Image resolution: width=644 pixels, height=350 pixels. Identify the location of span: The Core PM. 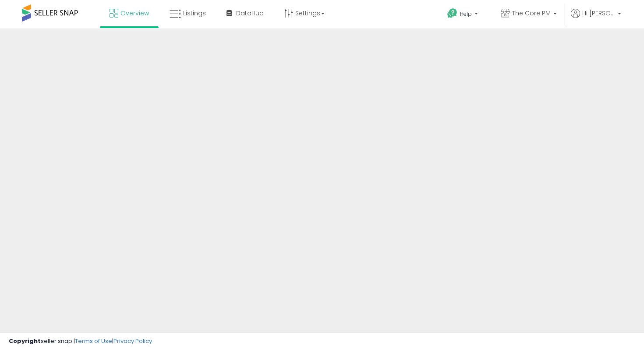
(531, 13).